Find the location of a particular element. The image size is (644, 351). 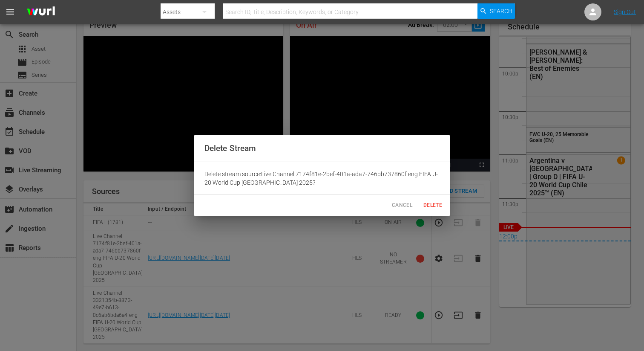

span: Cancel is located at coordinates (402, 205).